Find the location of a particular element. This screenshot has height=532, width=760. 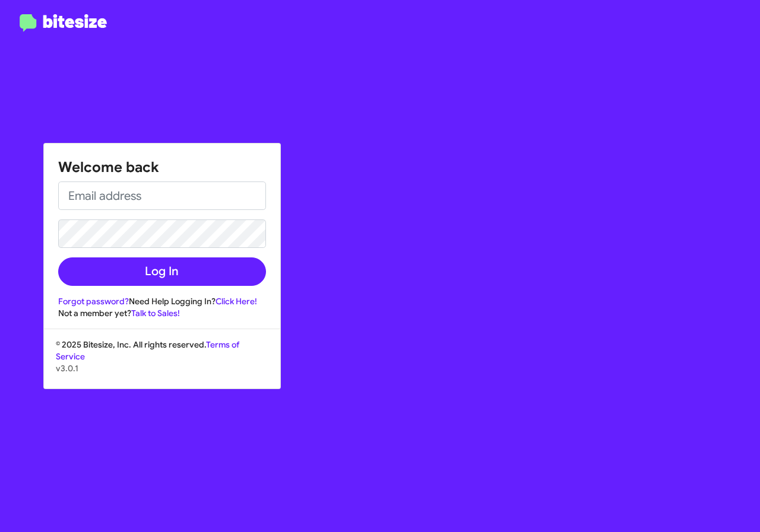

div: © 2025 Bitesize, Inc. All rights reserved. is located at coordinates (162, 364).